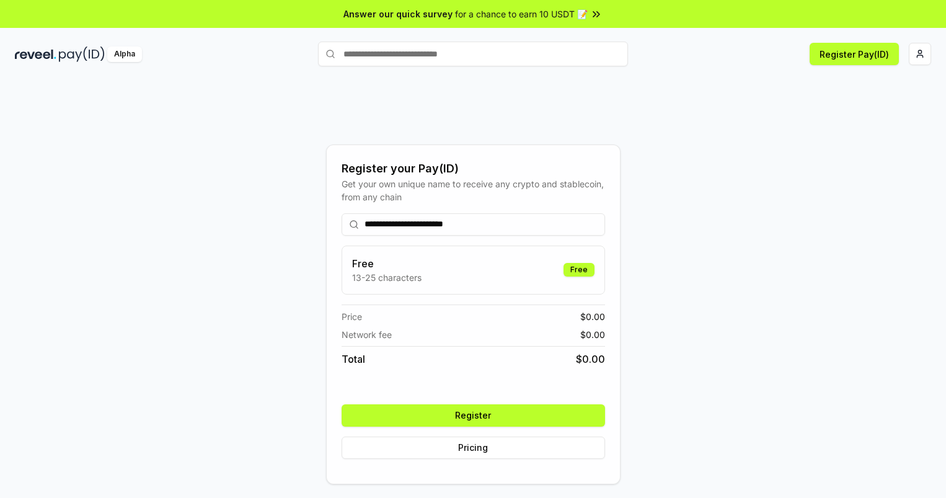 The image size is (946, 498). I want to click on div: Get your own unique name to receive any crypto and stablecoin, from any chain, so click(473, 190).